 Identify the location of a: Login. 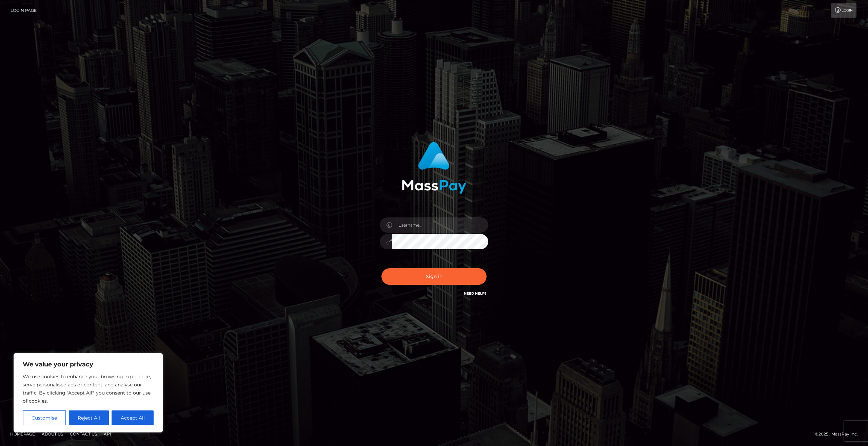
(843, 11).